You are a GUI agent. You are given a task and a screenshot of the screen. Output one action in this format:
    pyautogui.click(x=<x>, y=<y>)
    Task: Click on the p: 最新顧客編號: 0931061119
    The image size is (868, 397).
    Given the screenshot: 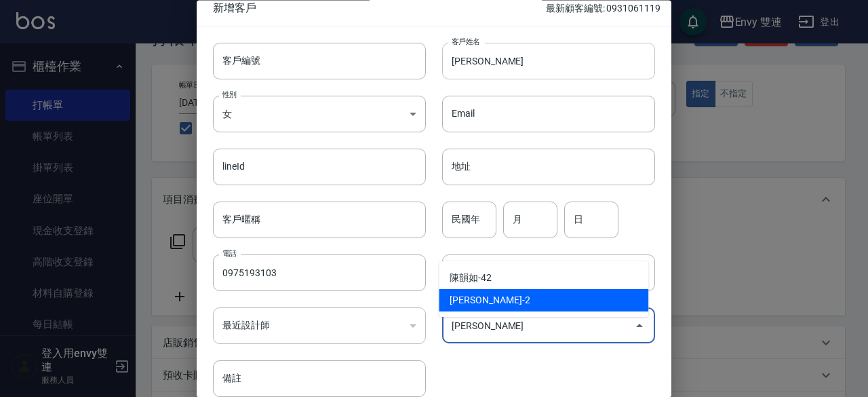 What is the action you would take?
    pyautogui.click(x=603, y=8)
    